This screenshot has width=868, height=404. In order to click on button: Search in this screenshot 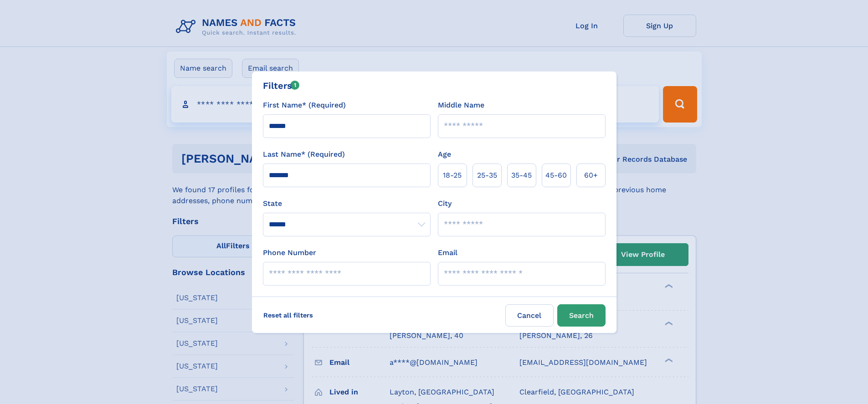, I will do `click(581, 315)`.